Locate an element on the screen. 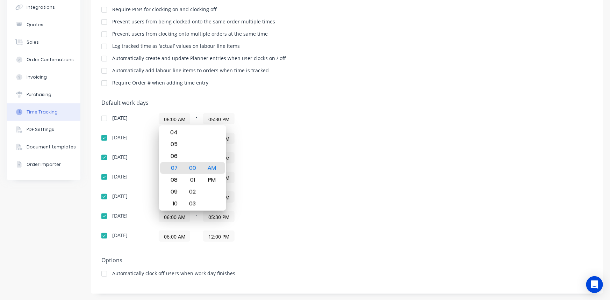 This screenshot has width=610, height=300. div: Order Confirmations is located at coordinates (50, 60).